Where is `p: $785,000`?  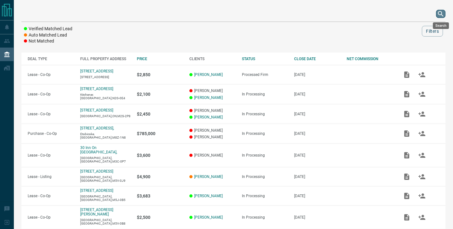 p: $785,000 is located at coordinates (160, 133).